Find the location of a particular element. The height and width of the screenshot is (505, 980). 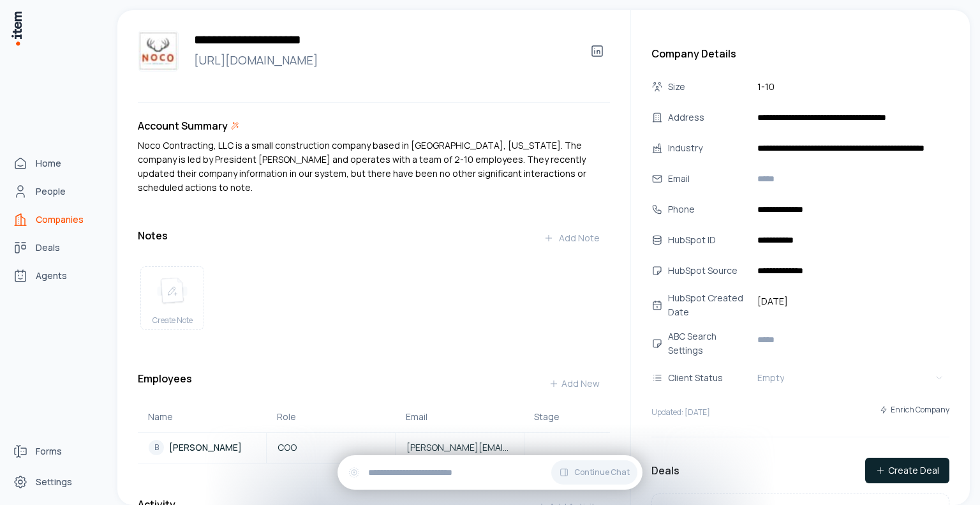

div: HubSpot Source is located at coordinates (709, 270).